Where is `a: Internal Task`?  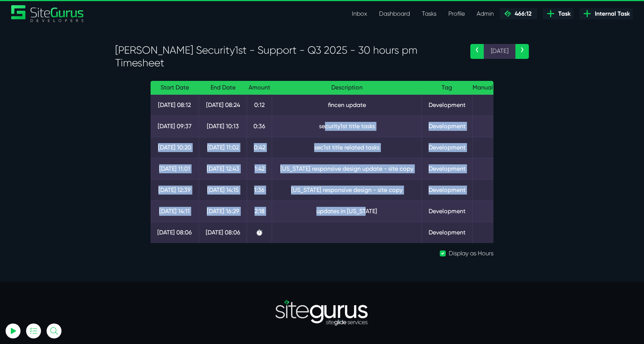 a: Internal Task is located at coordinates (606, 14).